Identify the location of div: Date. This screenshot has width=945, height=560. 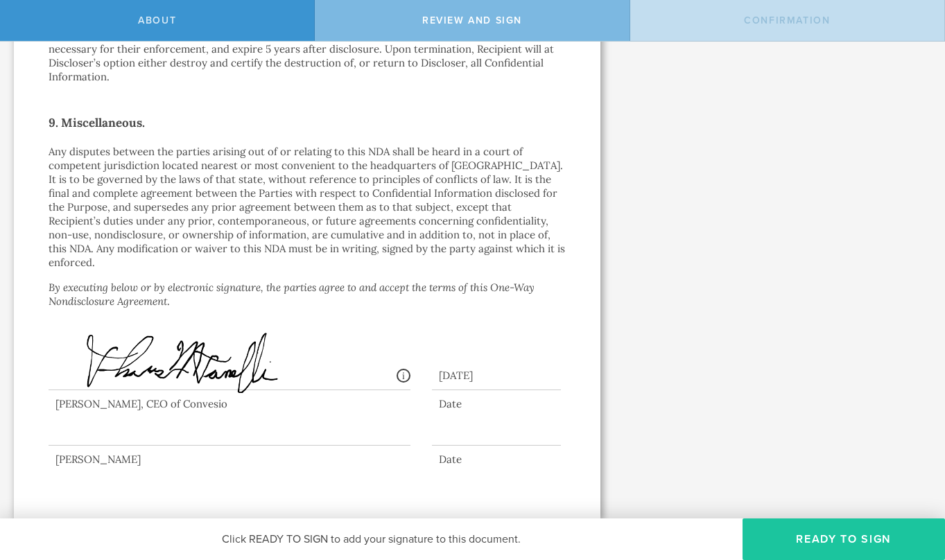
(497, 460).